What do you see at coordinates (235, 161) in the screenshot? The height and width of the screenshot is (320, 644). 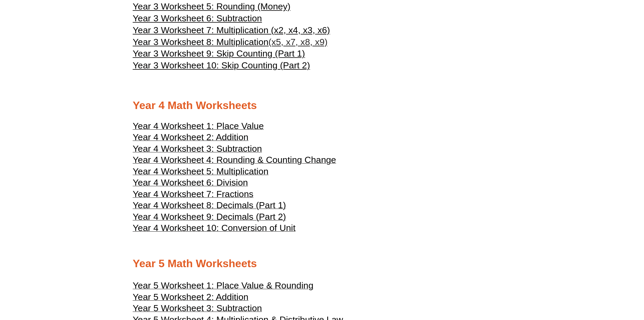 I see `a: Year 4 Worksheet 4: Rounding & Counting Change` at bounding box center [235, 161].